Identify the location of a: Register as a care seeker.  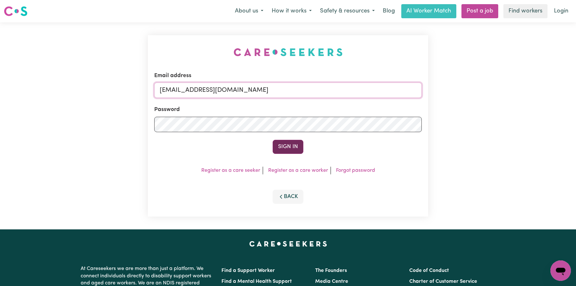
(231, 171).